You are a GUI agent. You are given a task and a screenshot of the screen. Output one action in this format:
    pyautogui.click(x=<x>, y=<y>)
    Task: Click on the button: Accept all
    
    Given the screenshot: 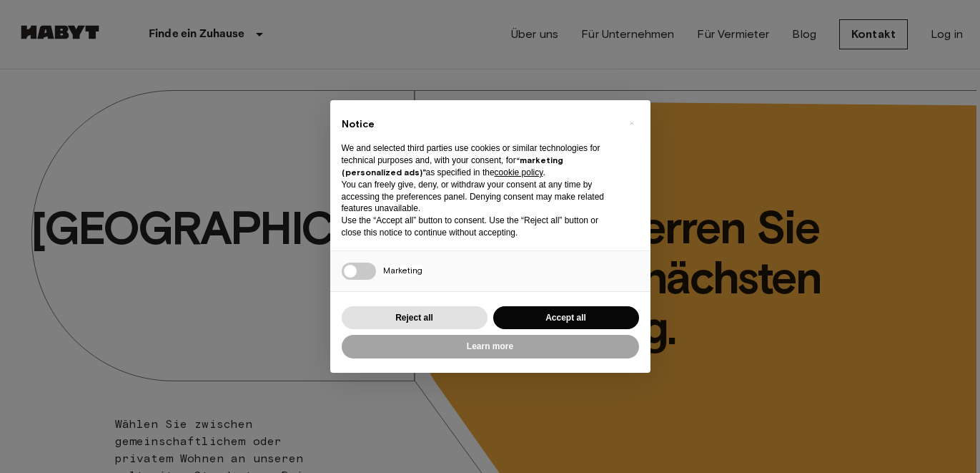 What is the action you would take?
    pyautogui.click(x=566, y=318)
    